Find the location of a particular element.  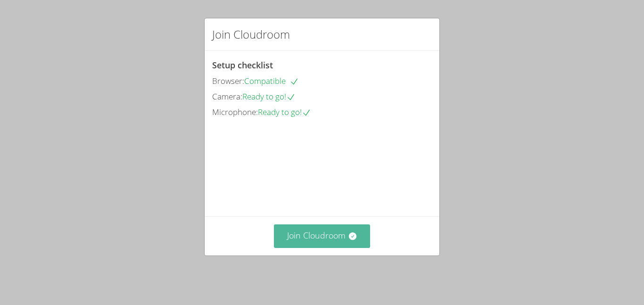

span: Setup checklist is located at coordinates (242, 65).